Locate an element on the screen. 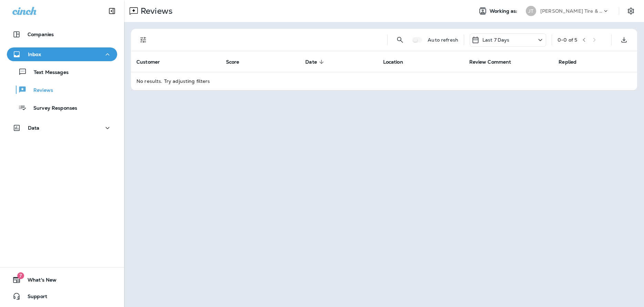  button: Collapse Sidebar is located at coordinates (112, 11).